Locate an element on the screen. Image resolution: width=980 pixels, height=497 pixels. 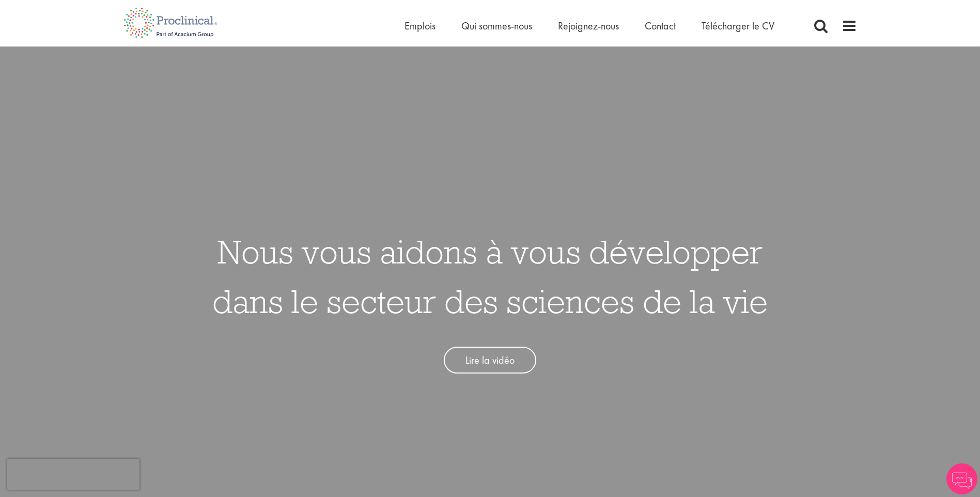
span: Contact is located at coordinates (660, 25).